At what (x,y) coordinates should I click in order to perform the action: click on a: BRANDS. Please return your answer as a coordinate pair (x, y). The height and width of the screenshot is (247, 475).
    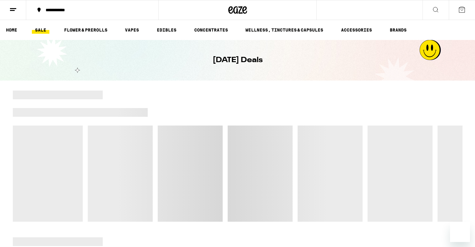
    Looking at the image, I should click on (398, 30).